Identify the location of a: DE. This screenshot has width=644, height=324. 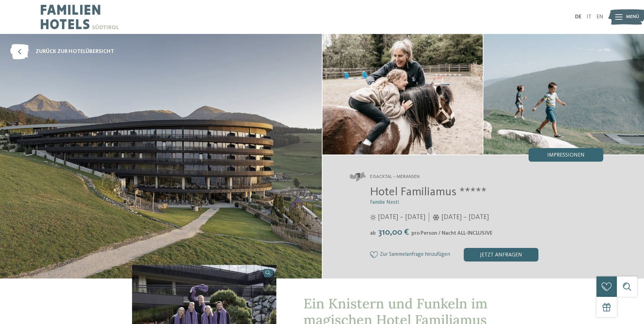
(578, 17).